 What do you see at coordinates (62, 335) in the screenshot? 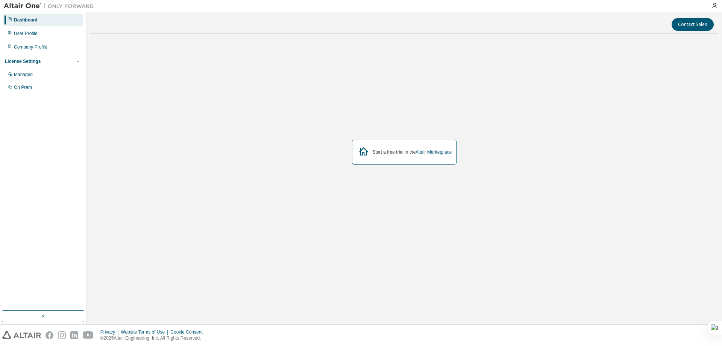
I see `img: instagram.svg` at bounding box center [62, 335].